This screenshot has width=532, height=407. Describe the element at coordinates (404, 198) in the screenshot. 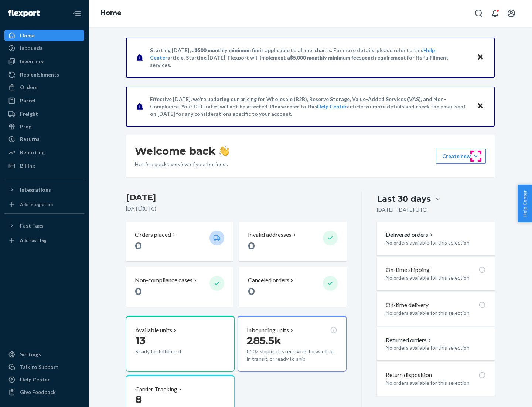

I see `div: Last 30 days` at that location.